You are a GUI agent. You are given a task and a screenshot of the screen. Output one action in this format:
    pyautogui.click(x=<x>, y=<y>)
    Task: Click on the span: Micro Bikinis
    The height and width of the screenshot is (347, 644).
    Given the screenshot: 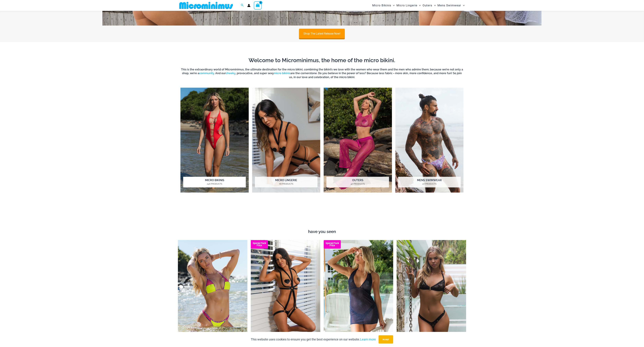 What is the action you would take?
    pyautogui.click(x=381, y=5)
    